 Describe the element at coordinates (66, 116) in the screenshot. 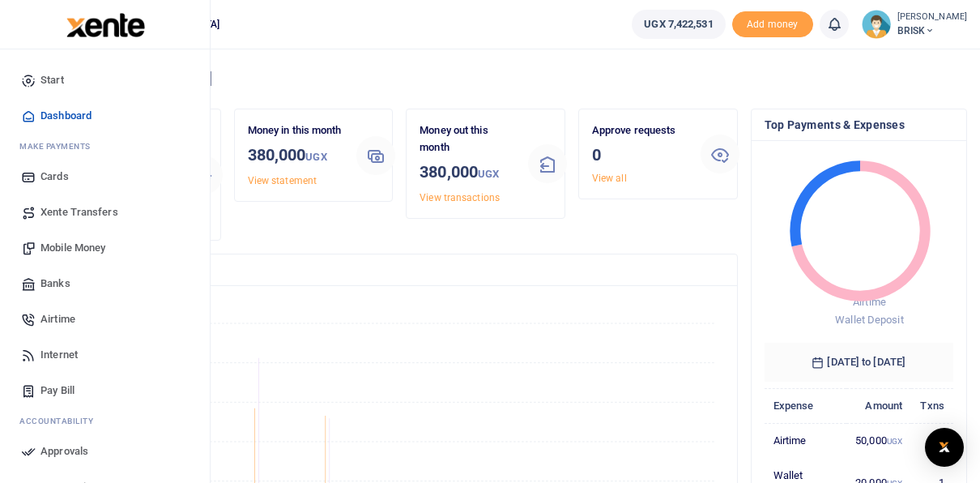

I see `span: Dashboard` at that location.